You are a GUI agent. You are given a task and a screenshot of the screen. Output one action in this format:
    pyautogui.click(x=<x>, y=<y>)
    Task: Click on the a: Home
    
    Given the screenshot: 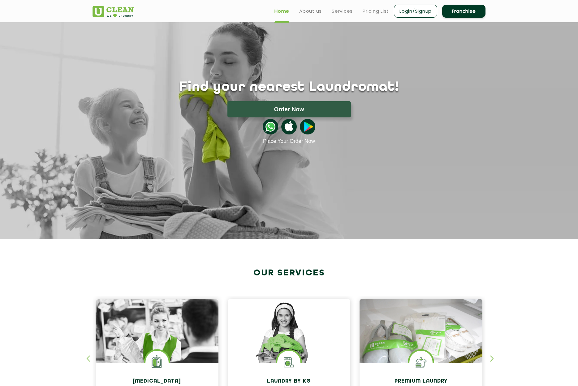 What is the action you would take?
    pyautogui.click(x=282, y=11)
    